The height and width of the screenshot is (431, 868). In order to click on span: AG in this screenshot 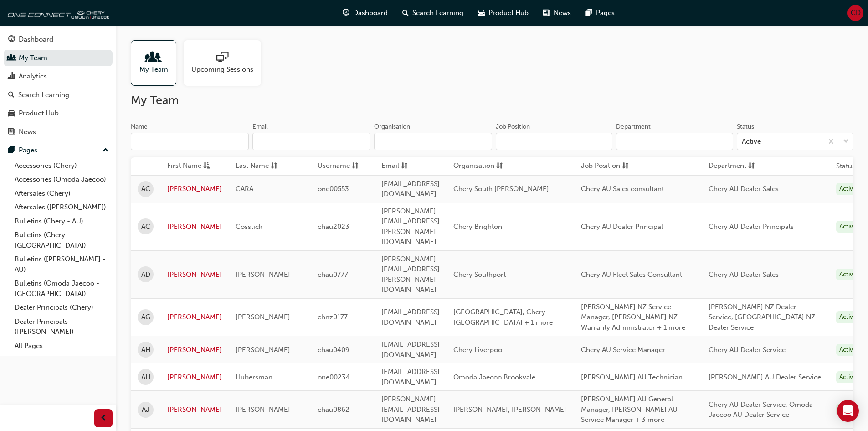, I will do `click(146, 317)`.